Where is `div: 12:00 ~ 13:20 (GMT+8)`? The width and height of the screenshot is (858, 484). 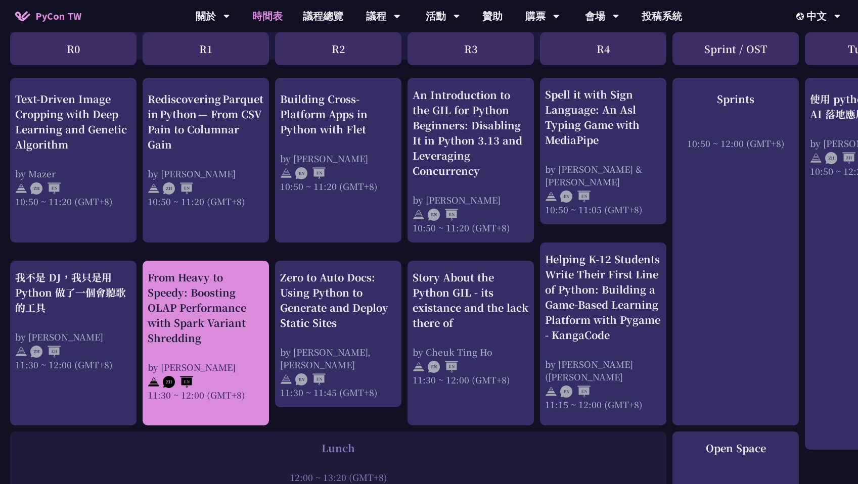
div: 12:00 ~ 13:20 (GMT+8) is located at coordinates (338, 477).